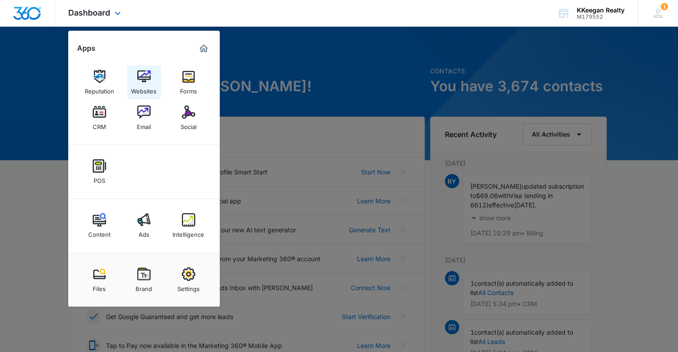 This screenshot has height=352, width=678. I want to click on div: Social, so click(188, 125).